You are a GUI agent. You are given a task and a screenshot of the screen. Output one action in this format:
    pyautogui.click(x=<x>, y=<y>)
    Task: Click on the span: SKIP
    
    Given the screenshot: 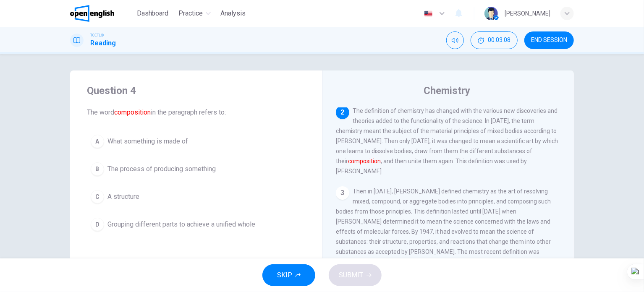 What is the action you would take?
    pyautogui.click(x=284, y=275)
    